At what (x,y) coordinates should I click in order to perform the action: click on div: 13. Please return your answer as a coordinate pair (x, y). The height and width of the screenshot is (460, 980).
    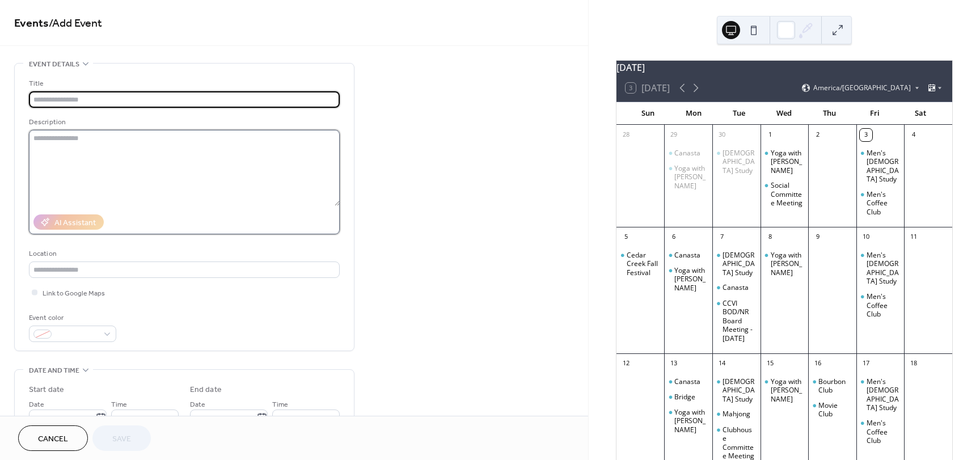
    Looking at the image, I should click on (674, 363).